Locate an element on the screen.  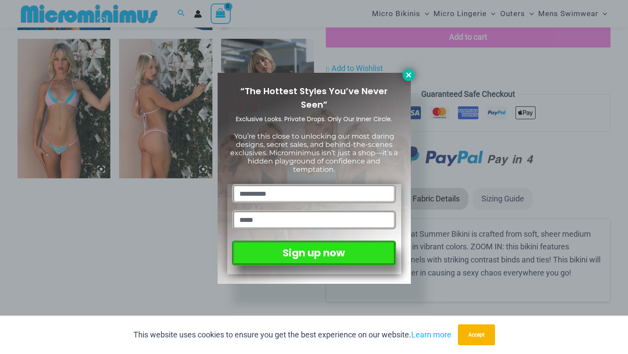
span: You’re this close to unlocking our most daring designs, secret sales, and behind-the-scenes exclu... is located at coordinates (314, 153).